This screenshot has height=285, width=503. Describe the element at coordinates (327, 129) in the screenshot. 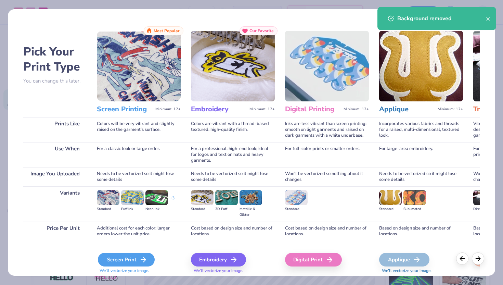

I see `div: Inks are less vibrant than screen printing; smooth on light garments and raised on dark garments ...` at that location.